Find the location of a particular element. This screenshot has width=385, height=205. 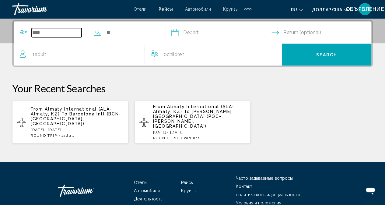

button: Search is located at coordinates (326, 54).